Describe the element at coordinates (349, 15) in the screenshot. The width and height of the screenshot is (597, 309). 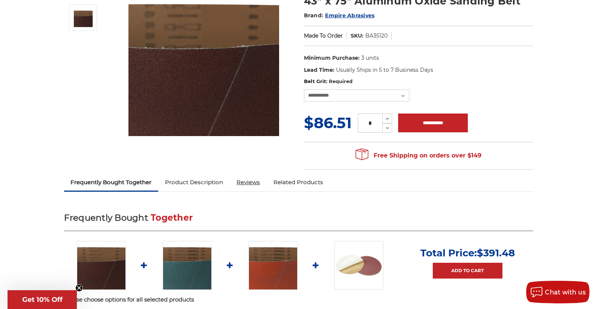
I see `a: Empire Abrasives` at that location.